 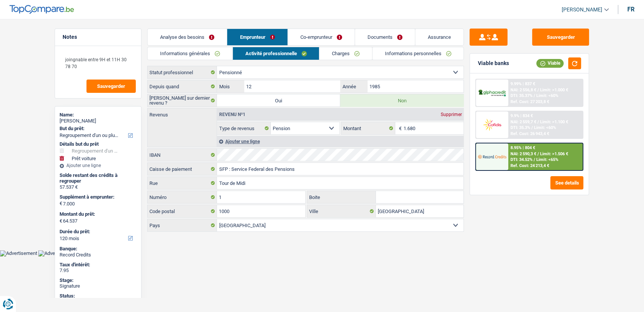 What do you see at coordinates (232, 114) in the screenshot?
I see `div: Revenu nº1` at bounding box center [232, 114].